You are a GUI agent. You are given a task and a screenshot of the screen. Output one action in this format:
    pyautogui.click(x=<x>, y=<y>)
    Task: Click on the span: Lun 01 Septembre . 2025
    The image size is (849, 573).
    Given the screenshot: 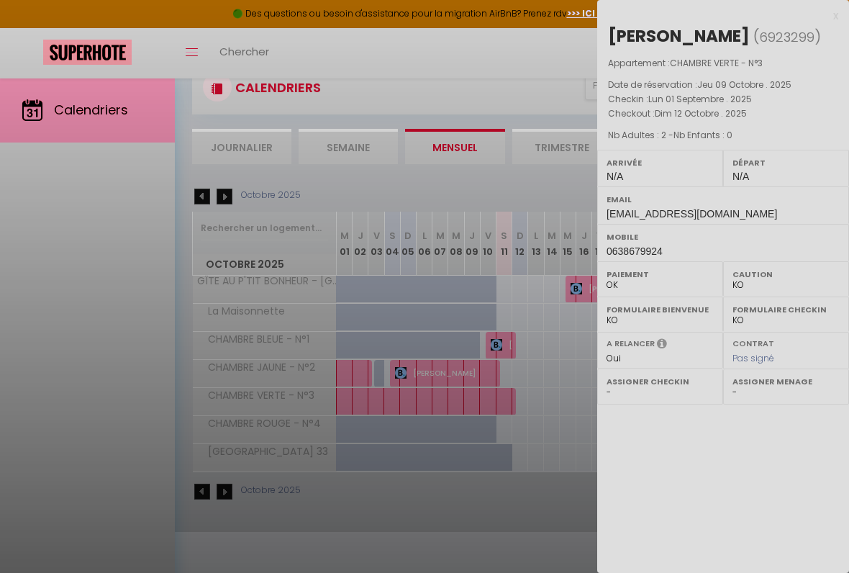 What is the action you would take?
    pyautogui.click(x=700, y=99)
    